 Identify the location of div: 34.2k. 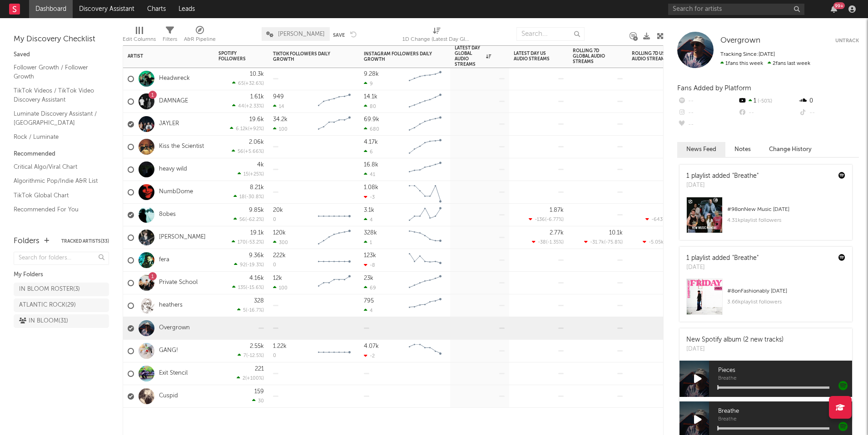
(280, 120).